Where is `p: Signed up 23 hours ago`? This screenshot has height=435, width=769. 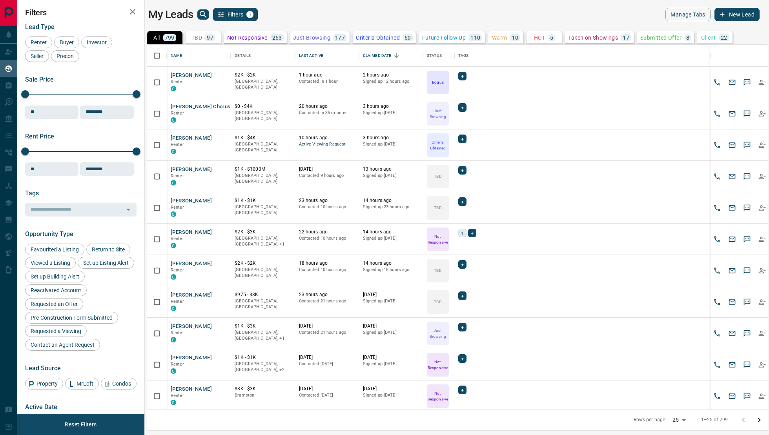
p: Signed up 23 hours ago is located at coordinates (391, 207).